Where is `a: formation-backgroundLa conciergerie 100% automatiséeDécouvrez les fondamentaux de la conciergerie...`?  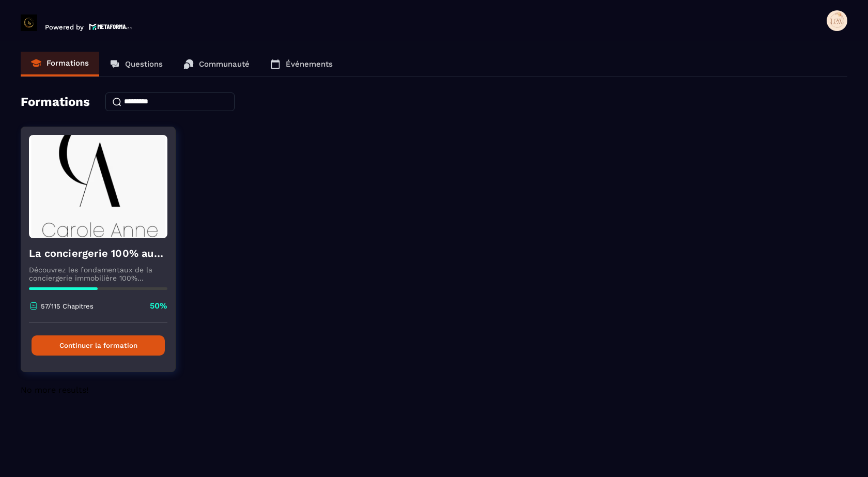
a: formation-backgroundLa conciergerie 100% automatiséeDécouvrez les fondamentaux de la conciergerie... is located at coordinates (104, 256).